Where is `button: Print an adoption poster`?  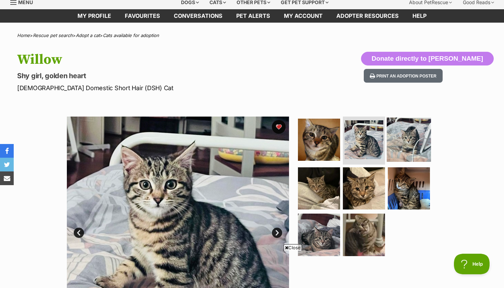 button: Print an adoption poster is located at coordinates (403, 76).